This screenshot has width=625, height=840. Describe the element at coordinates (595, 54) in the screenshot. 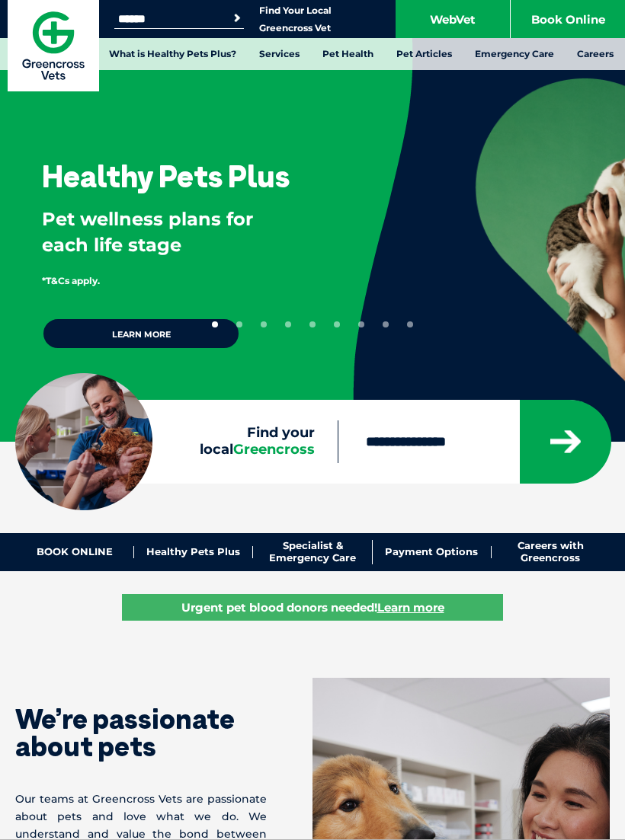

I see `a: Careers` at that location.